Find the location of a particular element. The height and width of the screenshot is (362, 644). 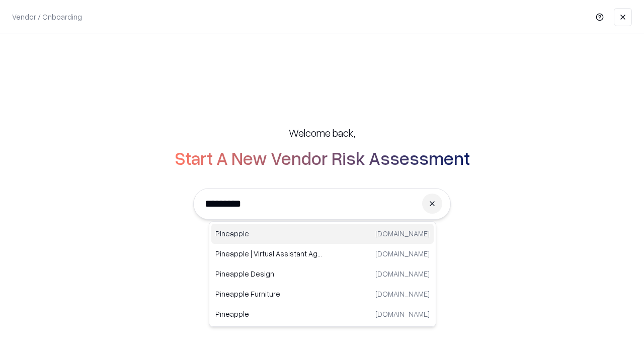

h5: Welcome back, is located at coordinates (322, 132).